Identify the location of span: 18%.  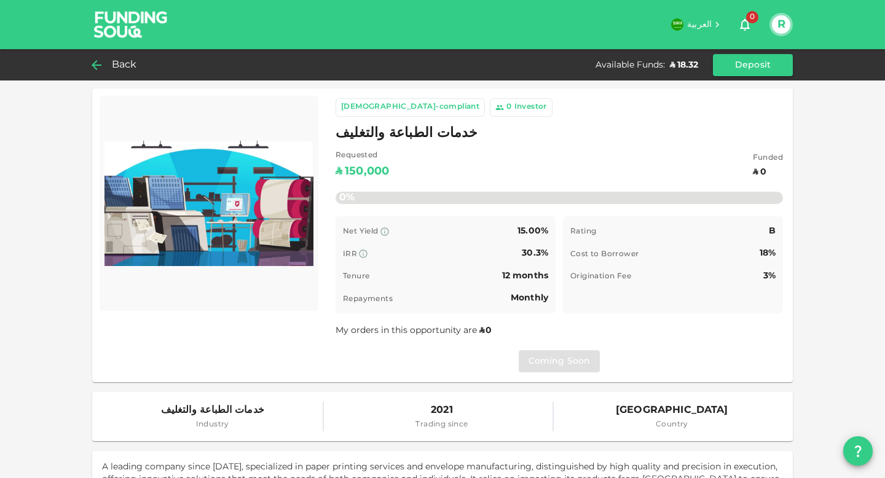
(768, 253).